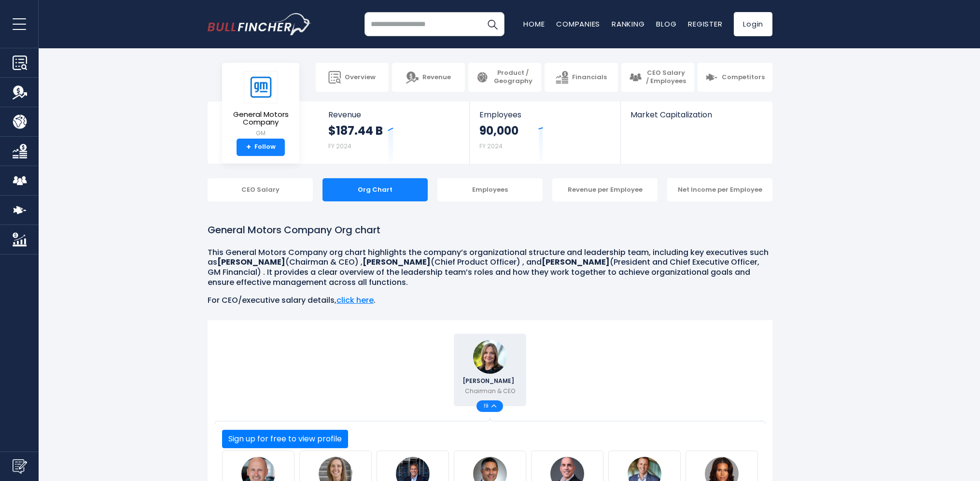  What do you see at coordinates (505, 77) in the screenshot?
I see `a: Product / Geography` at bounding box center [505, 77].